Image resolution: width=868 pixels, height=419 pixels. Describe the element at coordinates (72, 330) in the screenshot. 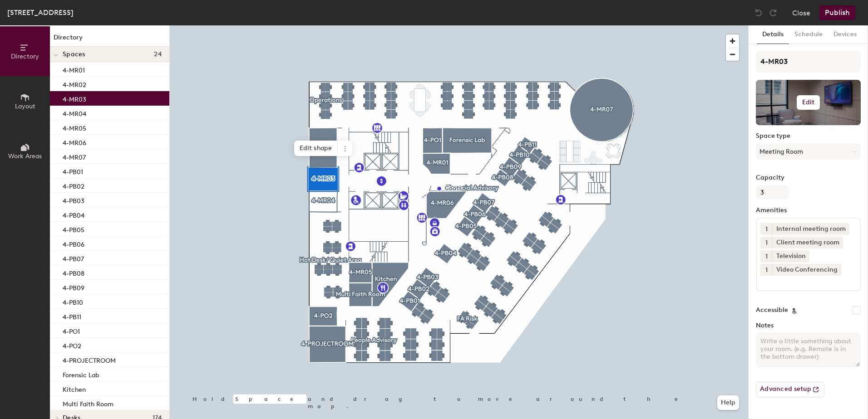

I see `p: 4-PO1` at that location.